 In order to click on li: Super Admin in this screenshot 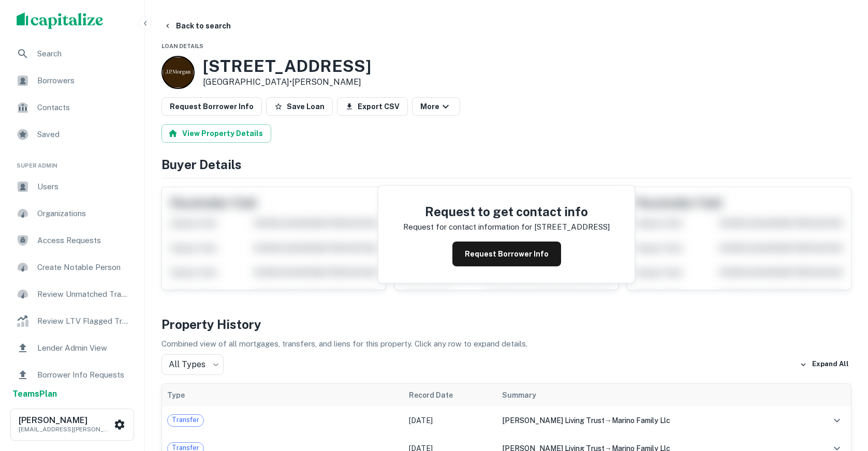, I will do `click(72, 161)`.